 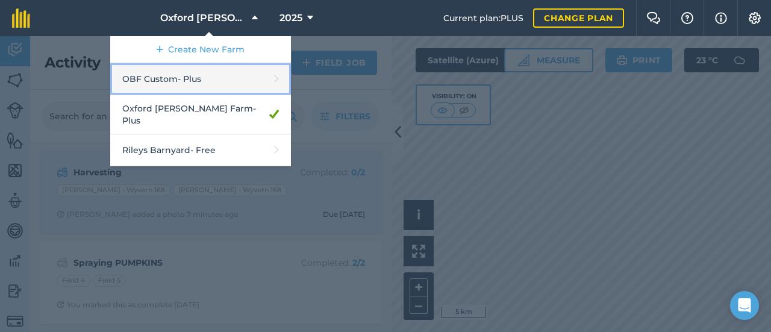 What do you see at coordinates (745, 305) in the screenshot?
I see `div: Open Intercom Messenger` at bounding box center [745, 305].